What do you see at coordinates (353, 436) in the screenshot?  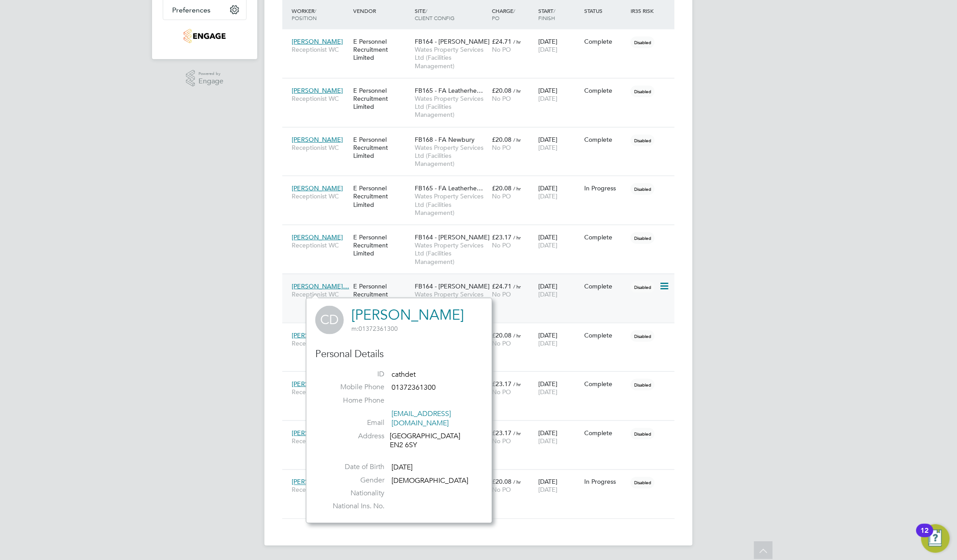 I see `label: Address` at bounding box center [353, 436].